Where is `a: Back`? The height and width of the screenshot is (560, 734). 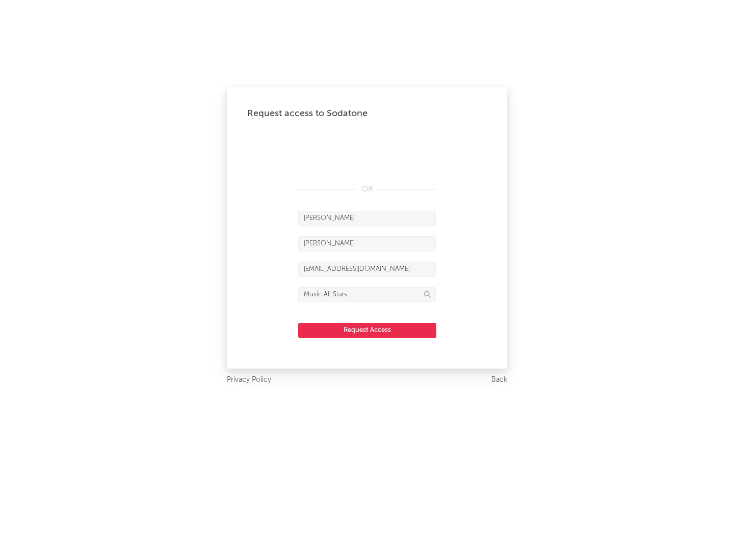
a: Back is located at coordinates (499, 380).